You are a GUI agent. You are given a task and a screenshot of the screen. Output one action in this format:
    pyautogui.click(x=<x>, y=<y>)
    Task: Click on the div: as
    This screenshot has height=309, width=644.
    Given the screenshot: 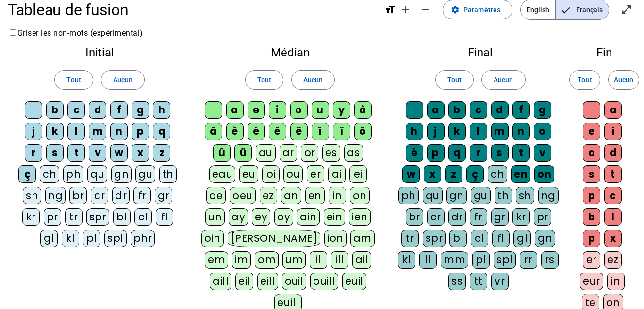 What is the action you would take?
    pyautogui.click(x=353, y=152)
    